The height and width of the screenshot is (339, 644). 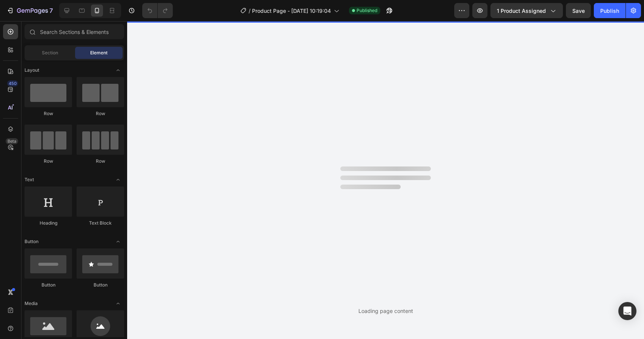 What do you see at coordinates (29, 10) in the screenshot?
I see `button: 7` at bounding box center [29, 10].